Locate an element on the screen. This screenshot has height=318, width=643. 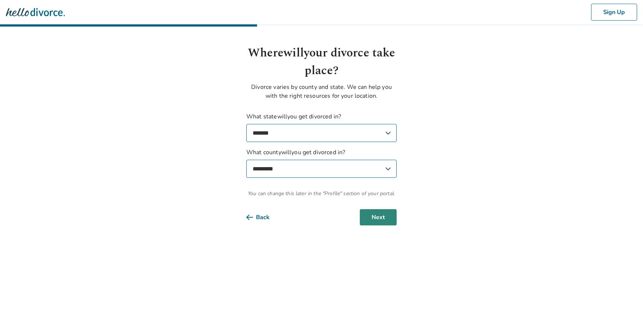
label: What state will you get divorced in? is located at coordinates (322, 127).